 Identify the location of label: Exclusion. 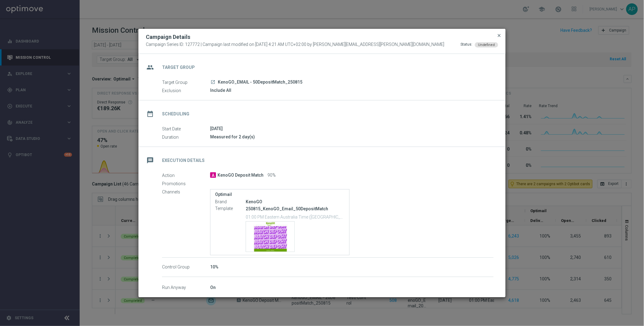
(186, 91).